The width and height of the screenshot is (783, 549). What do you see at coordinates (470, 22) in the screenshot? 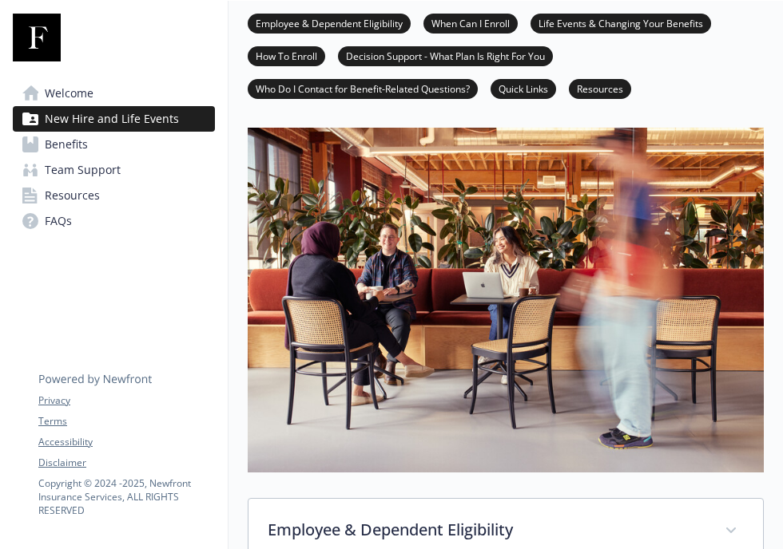
I see `a: When Can I Enroll` at bounding box center [470, 22].